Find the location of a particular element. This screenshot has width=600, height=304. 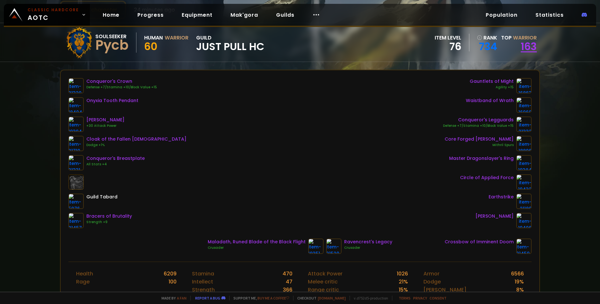

img: item-21520 is located at coordinates (334, 246).